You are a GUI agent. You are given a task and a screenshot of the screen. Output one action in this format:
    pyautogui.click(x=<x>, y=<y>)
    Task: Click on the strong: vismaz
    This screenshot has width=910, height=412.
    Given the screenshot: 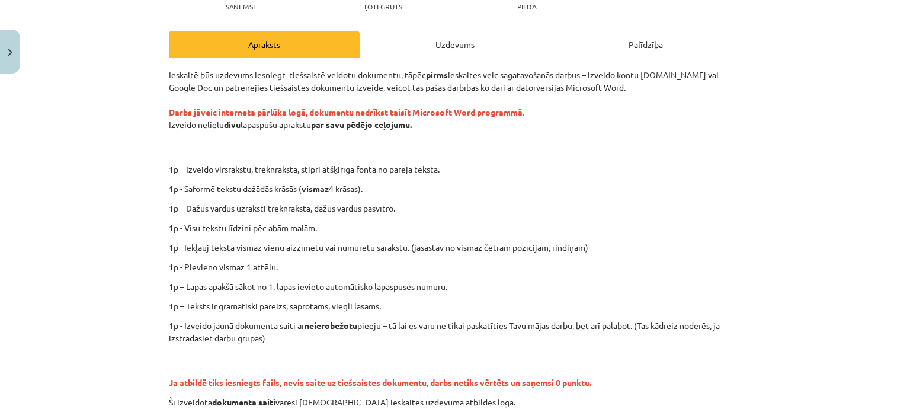 What is the action you would take?
    pyautogui.click(x=315, y=188)
    